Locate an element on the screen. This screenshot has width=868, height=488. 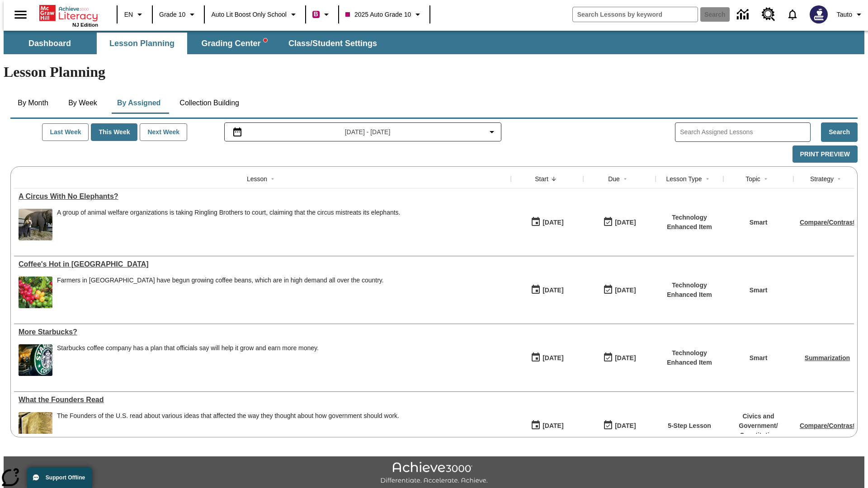
a: Data Center is located at coordinates (744, 14).